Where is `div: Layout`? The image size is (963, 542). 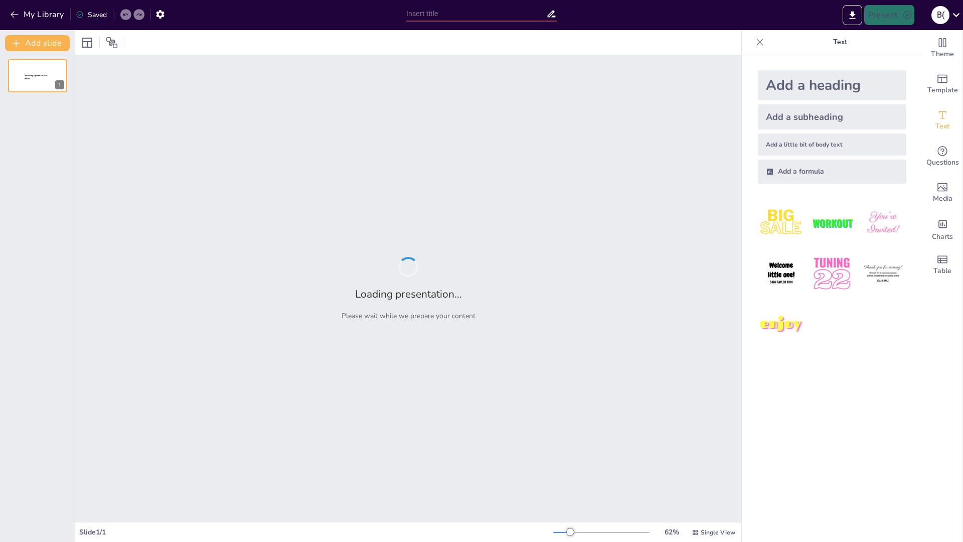 div: Layout is located at coordinates (87, 43).